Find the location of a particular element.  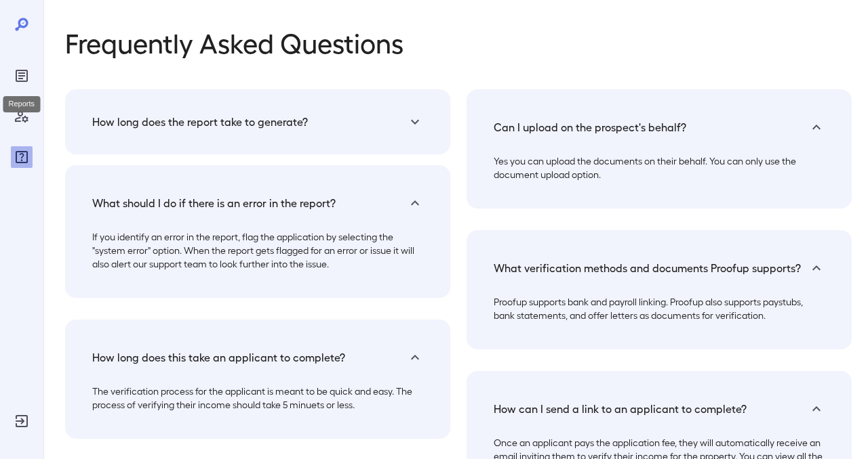

h5: What should I do if there is an error in the report? is located at coordinates (214, 203).